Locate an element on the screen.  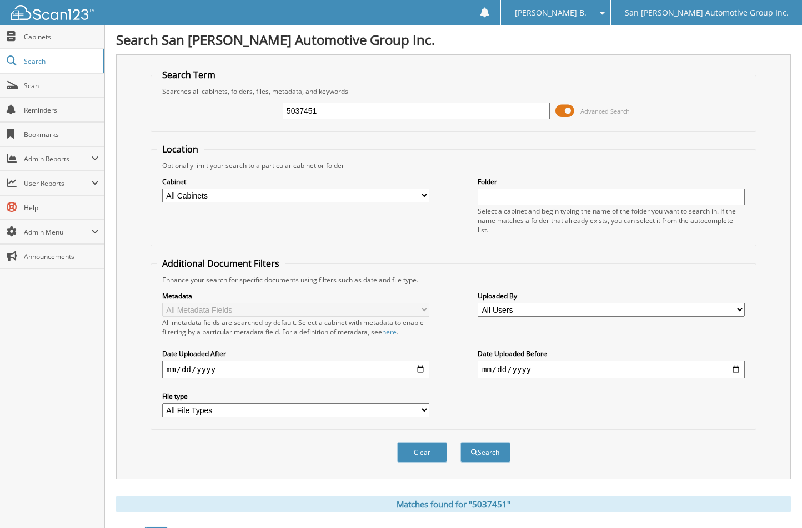
span: Scan is located at coordinates (61, 85).